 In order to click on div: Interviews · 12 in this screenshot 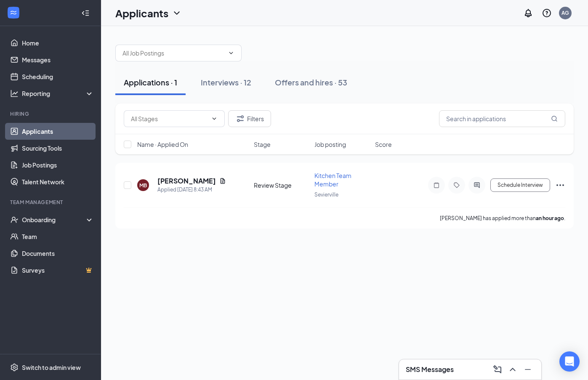, I will do `click(226, 82)`.